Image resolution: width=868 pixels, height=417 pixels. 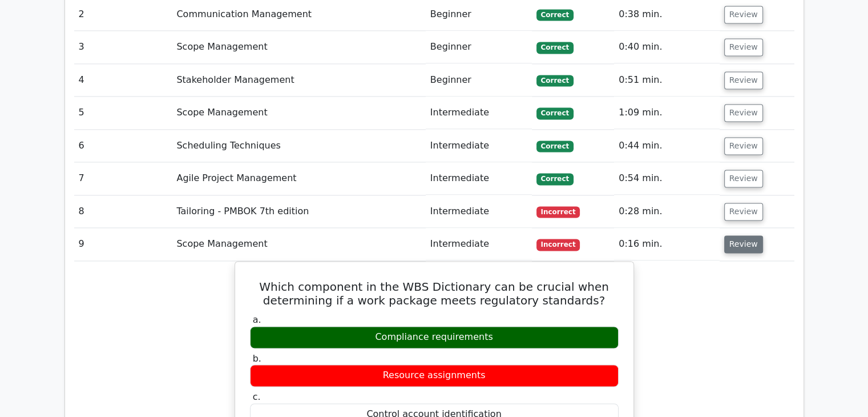 What do you see at coordinates (666, 47) in the screenshot?
I see `td: 0:40 min.` at bounding box center [666, 47].